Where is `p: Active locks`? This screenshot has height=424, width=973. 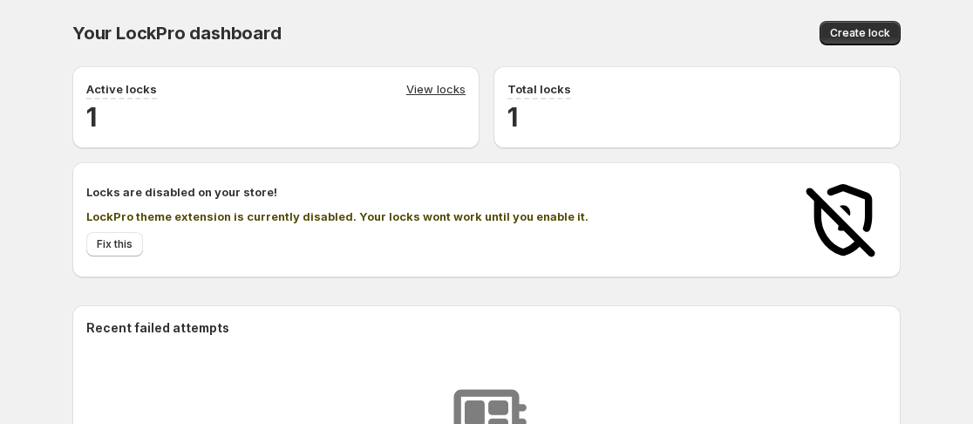
p: Active locks is located at coordinates (121, 89).